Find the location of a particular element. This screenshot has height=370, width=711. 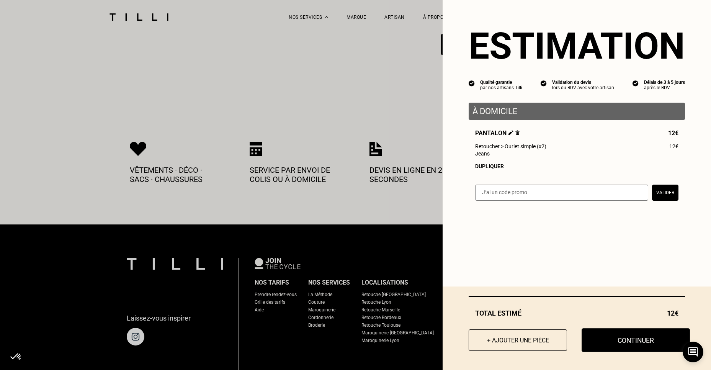

button: + Ajouter une pièce is located at coordinates (518, 340).